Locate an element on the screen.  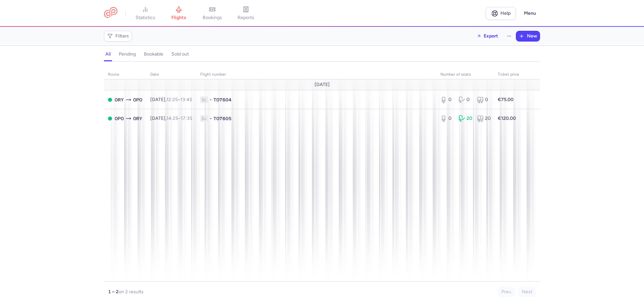
a: Help is located at coordinates (501, 13).